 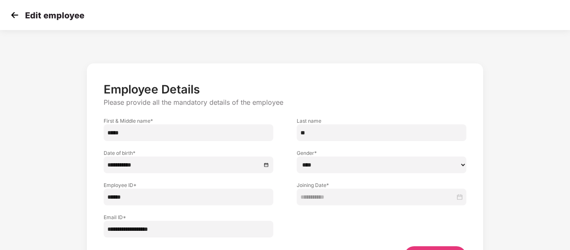 I want to click on label: Employee ID, so click(x=189, y=185).